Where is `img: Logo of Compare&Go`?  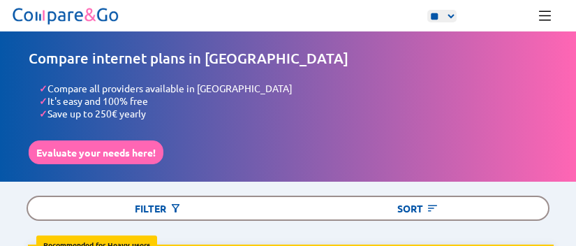
img: Logo of Compare&Go is located at coordinates (66, 15).